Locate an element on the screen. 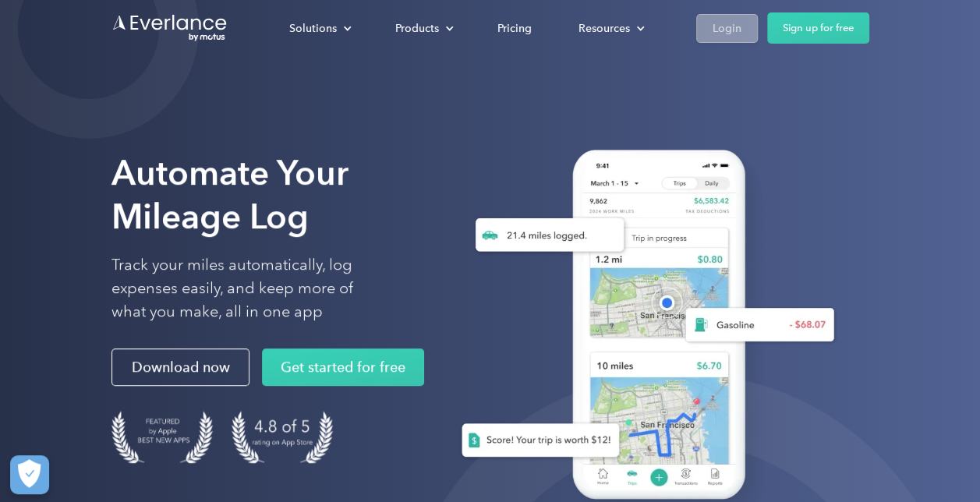  a: Download now is located at coordinates (180, 368).